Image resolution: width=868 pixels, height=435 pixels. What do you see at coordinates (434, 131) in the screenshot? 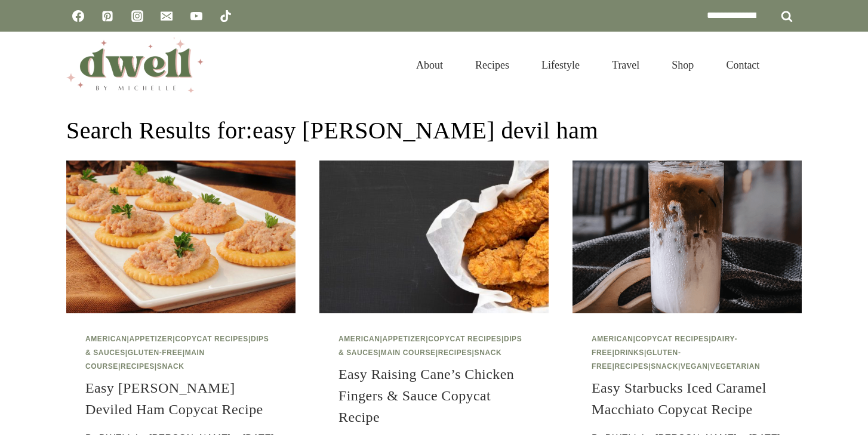
I see `h1: Search Results for:` at bounding box center [434, 131].